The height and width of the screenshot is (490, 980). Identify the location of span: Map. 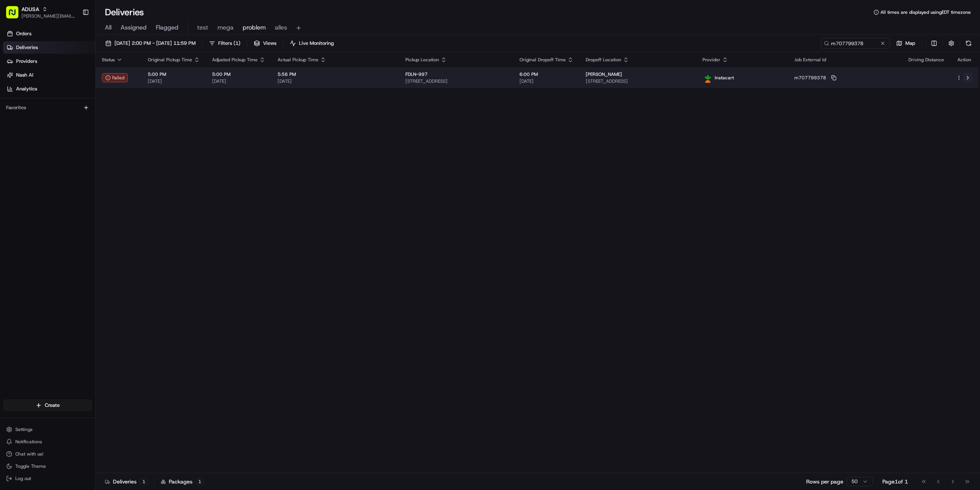
(911, 43).